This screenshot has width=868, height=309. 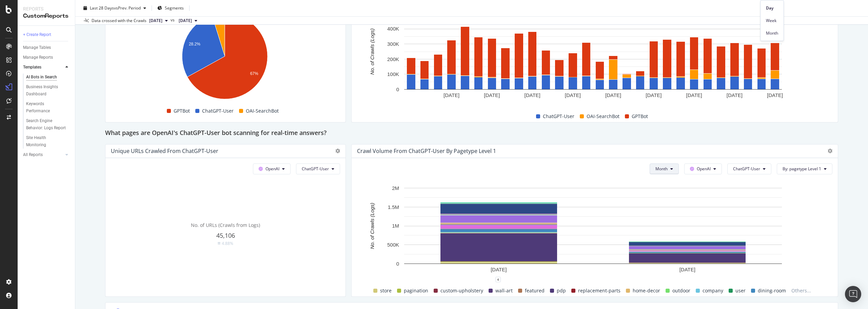 I want to click on div: + Create Report, so click(x=37, y=35).